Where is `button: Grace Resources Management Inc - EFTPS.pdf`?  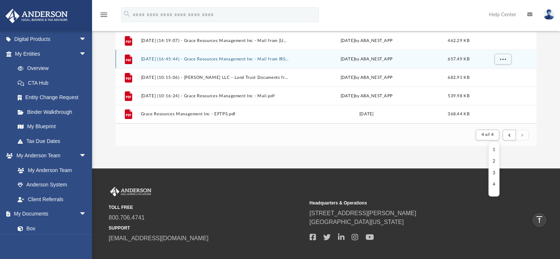 button: Grace Resources Management Inc - EFTPS.pdf is located at coordinates (215, 114).